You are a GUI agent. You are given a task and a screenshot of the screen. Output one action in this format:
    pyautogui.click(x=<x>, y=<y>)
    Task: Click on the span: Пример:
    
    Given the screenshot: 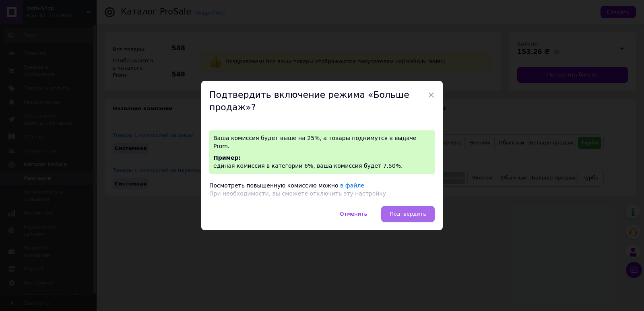 What is the action you would take?
    pyautogui.click(x=227, y=158)
    